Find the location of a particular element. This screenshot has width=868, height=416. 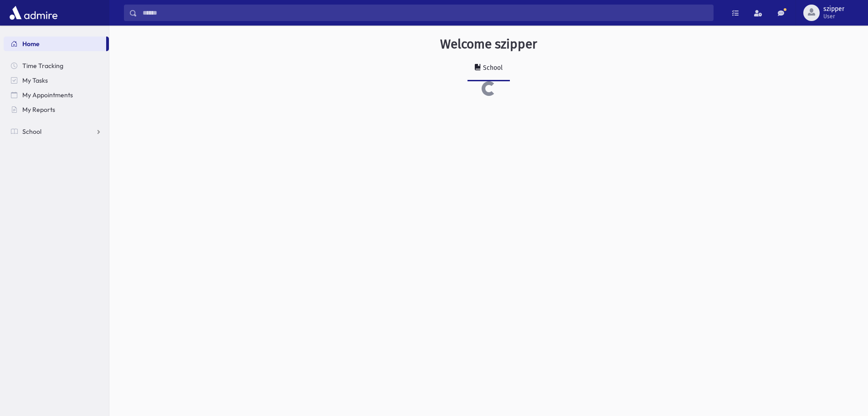

h3: Welcome szipper is located at coordinates (489, 44).